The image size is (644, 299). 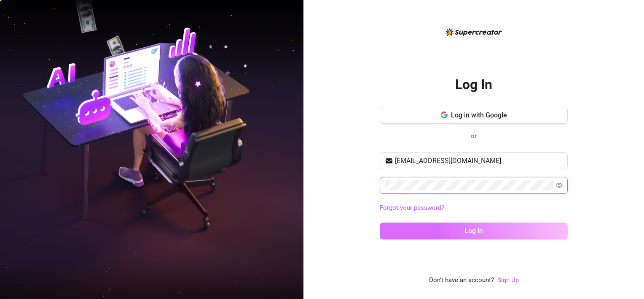 I want to click on button: Log in with Google, so click(x=474, y=115).